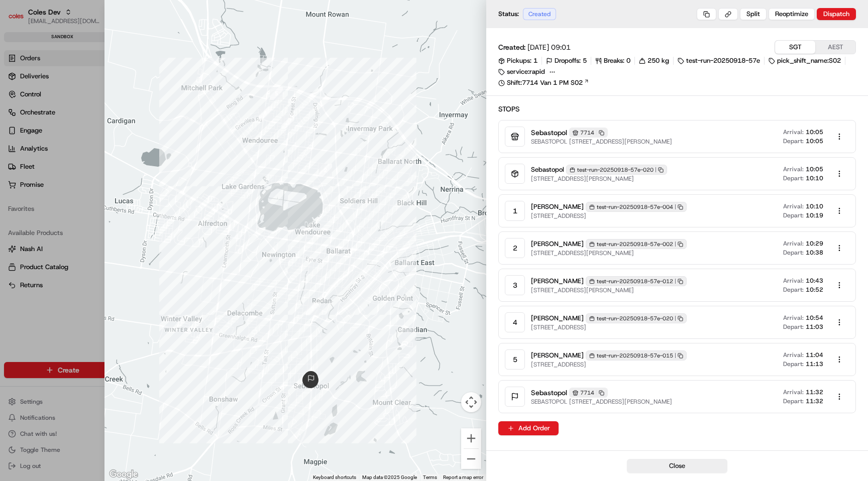 This screenshot has height=481, width=868. What do you see at coordinates (96, 174) in the screenshot?
I see `a: Powered byPylon` at bounding box center [96, 174].